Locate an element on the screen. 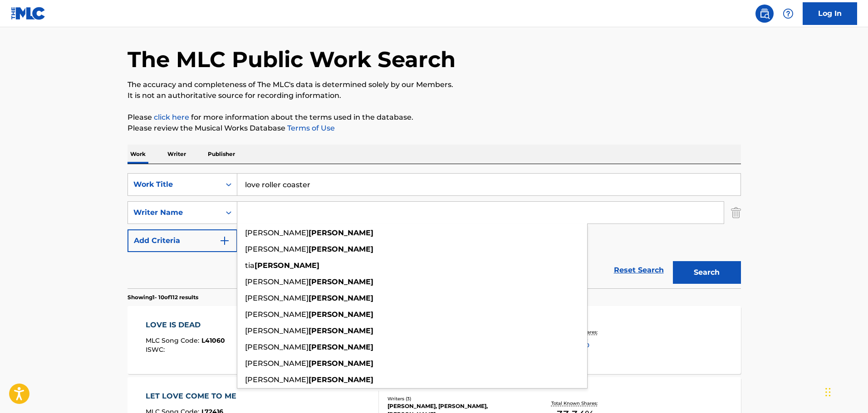 The width and height of the screenshot is (868, 413). h1: The MLC Public Work Search is located at coordinates (292, 60).